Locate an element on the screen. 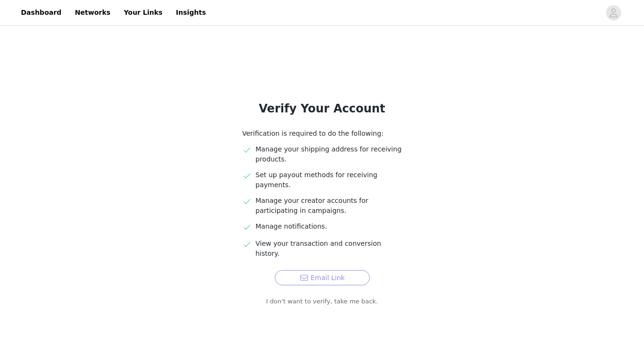 The width and height of the screenshot is (644, 342). p: Set up payout methods for receiving payments. is located at coordinates (329, 180).